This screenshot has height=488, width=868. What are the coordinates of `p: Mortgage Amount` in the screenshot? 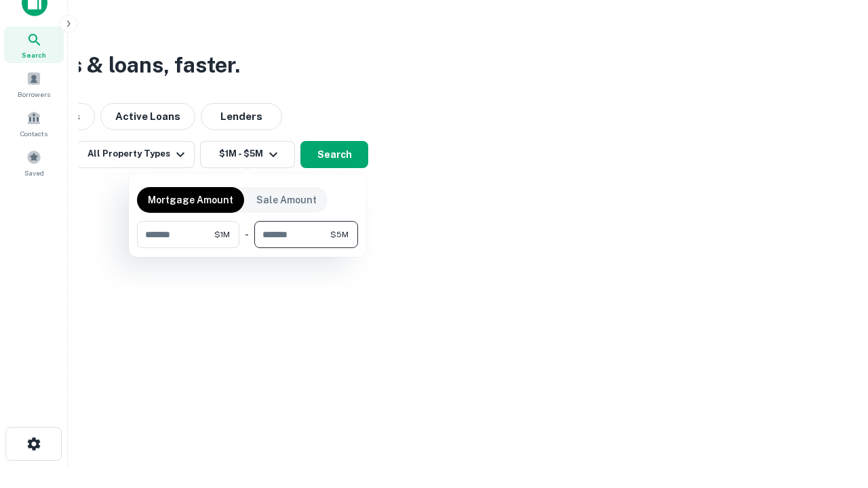 It's located at (191, 200).